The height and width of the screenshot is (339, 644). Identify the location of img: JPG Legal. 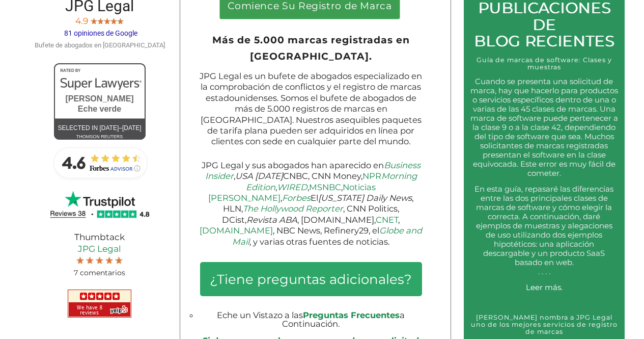
(99, 304).